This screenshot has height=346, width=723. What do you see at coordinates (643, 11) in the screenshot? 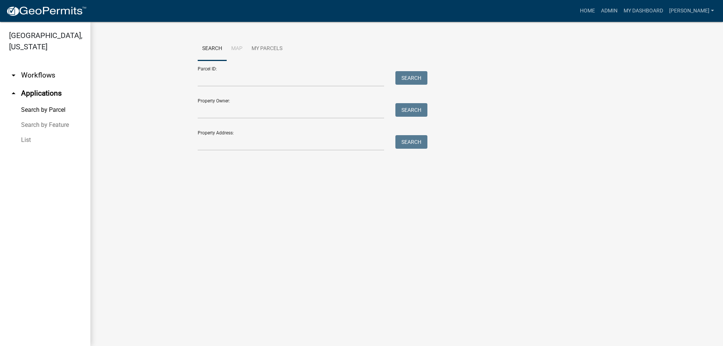
I see `a: My Dashboard` at bounding box center [643, 11].